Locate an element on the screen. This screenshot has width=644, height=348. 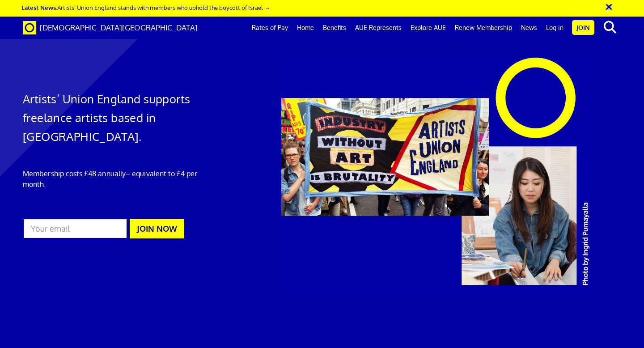
a: Home is located at coordinates (305, 28).